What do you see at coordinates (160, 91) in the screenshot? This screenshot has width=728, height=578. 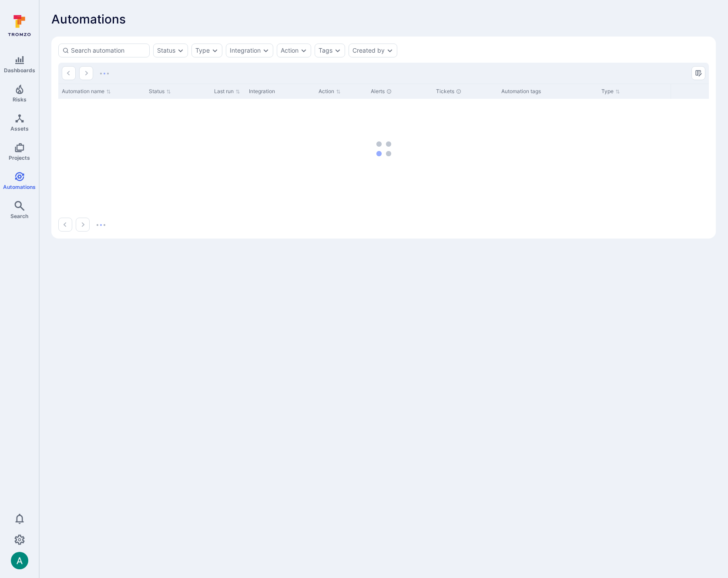 I see `button: Sort by Status` at bounding box center [160, 91].